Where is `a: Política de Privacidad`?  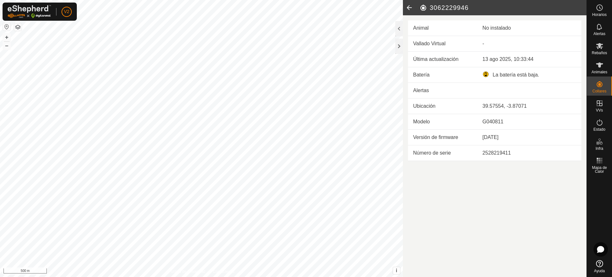
a: Política de Privacidad is located at coordinates (187, 272).